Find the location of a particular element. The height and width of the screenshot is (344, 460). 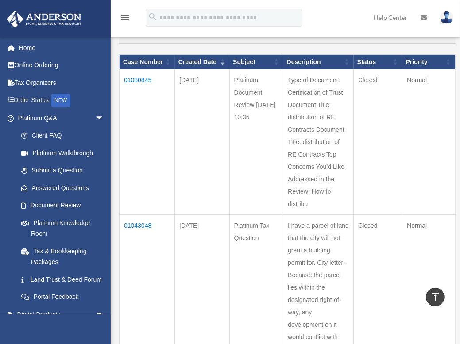

td: 01080845 is located at coordinates (147, 142).